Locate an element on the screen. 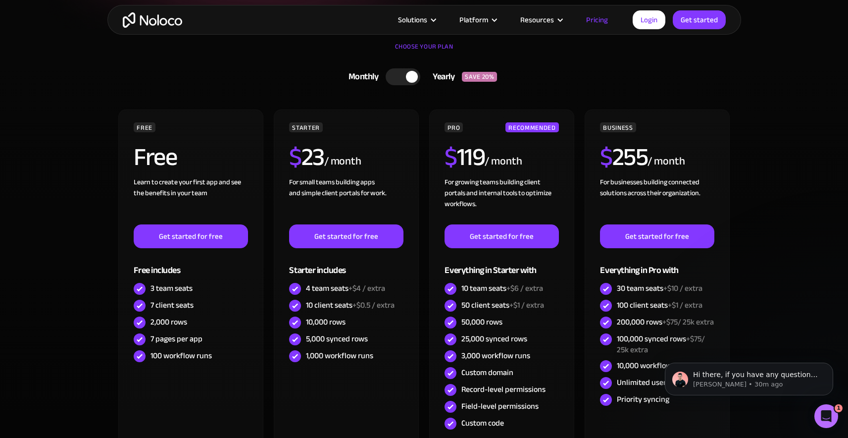 The image size is (848, 438). div: Everything in Starter with is located at coordinates (501, 264).